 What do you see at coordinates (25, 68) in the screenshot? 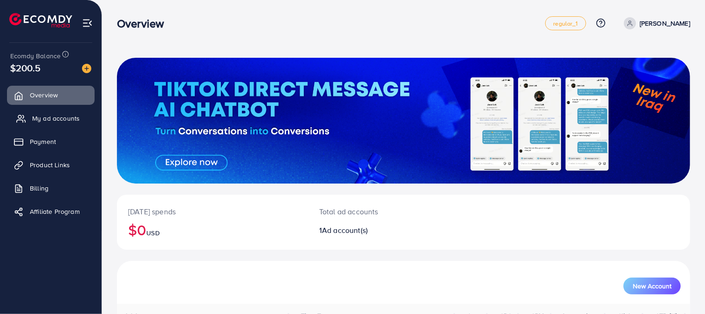
I see `span: $200.5` at bounding box center [25, 68].